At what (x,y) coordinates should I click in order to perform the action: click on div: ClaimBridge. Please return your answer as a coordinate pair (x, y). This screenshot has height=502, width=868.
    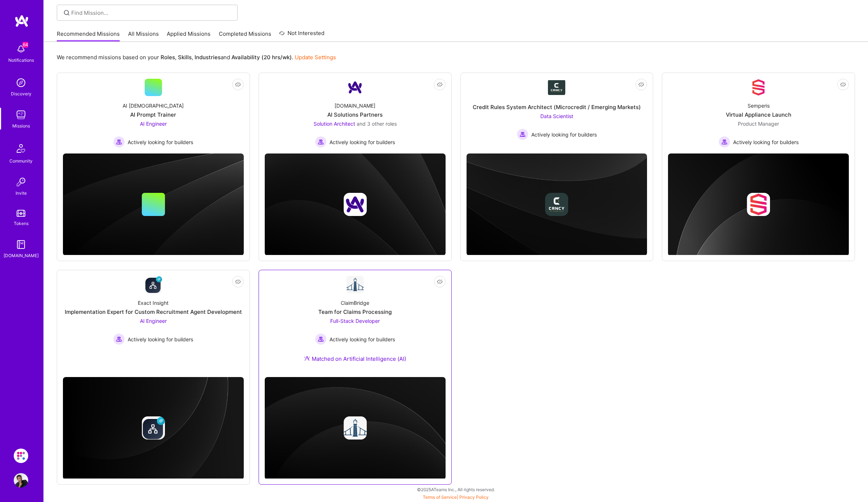
    Looking at the image, I should click on (355, 303).